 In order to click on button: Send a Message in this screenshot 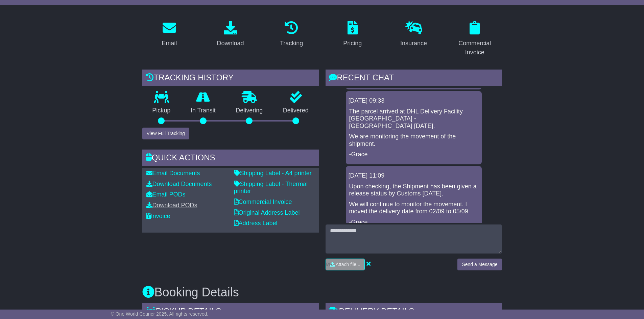, I will do `click(479, 264)`.